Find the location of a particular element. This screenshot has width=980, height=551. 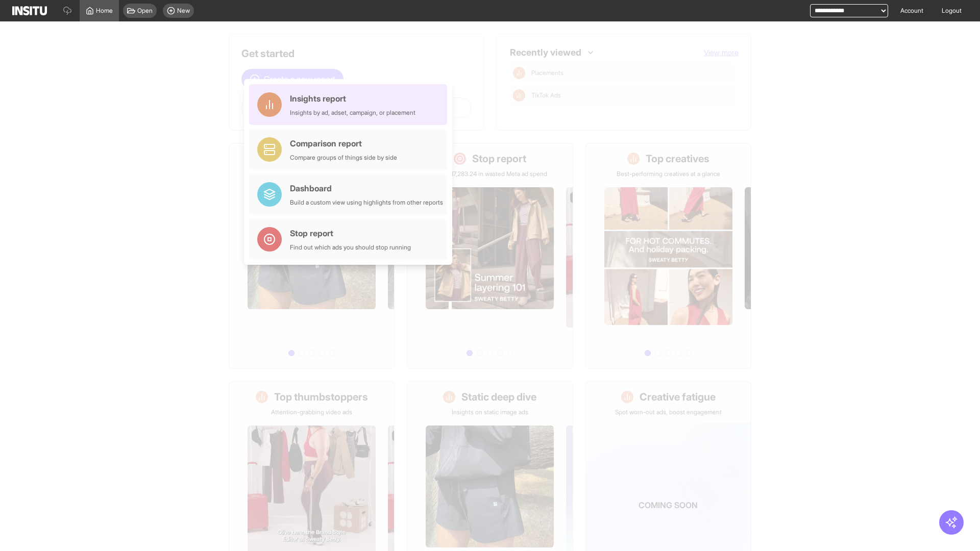

span: New is located at coordinates (183, 11).